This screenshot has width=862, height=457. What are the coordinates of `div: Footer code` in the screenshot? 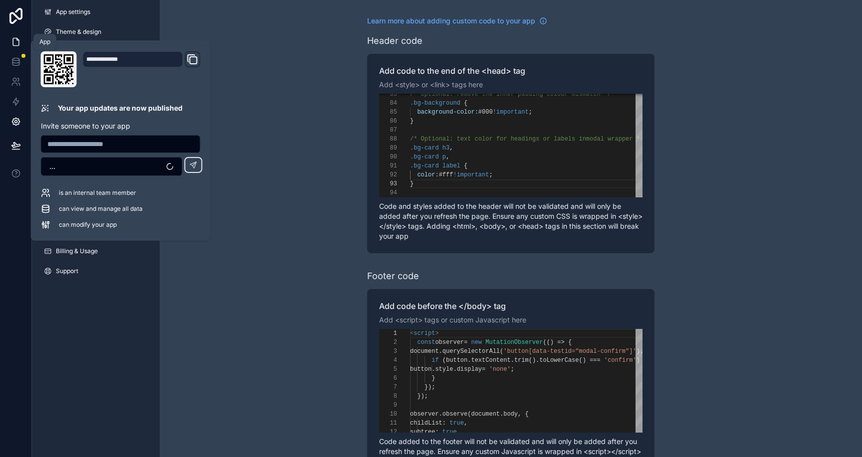 It's located at (393, 276).